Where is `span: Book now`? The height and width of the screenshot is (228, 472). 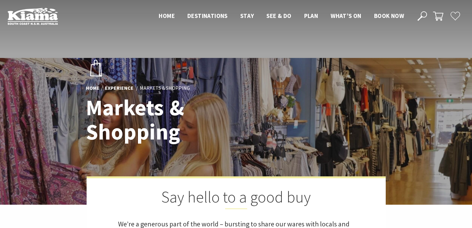
span: Book now is located at coordinates (389, 16).